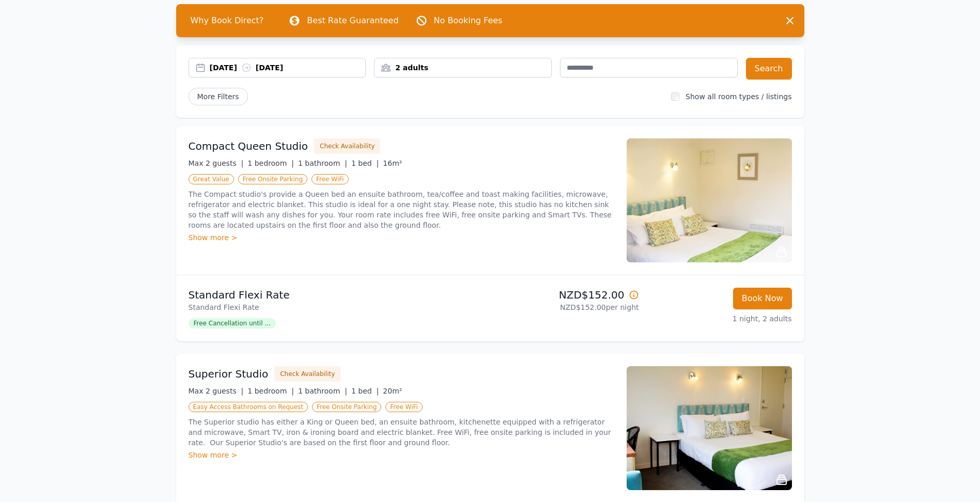 The height and width of the screenshot is (502, 980). Describe the element at coordinates (353, 21) in the screenshot. I see `p: Best Rate Guaranteed` at that location.